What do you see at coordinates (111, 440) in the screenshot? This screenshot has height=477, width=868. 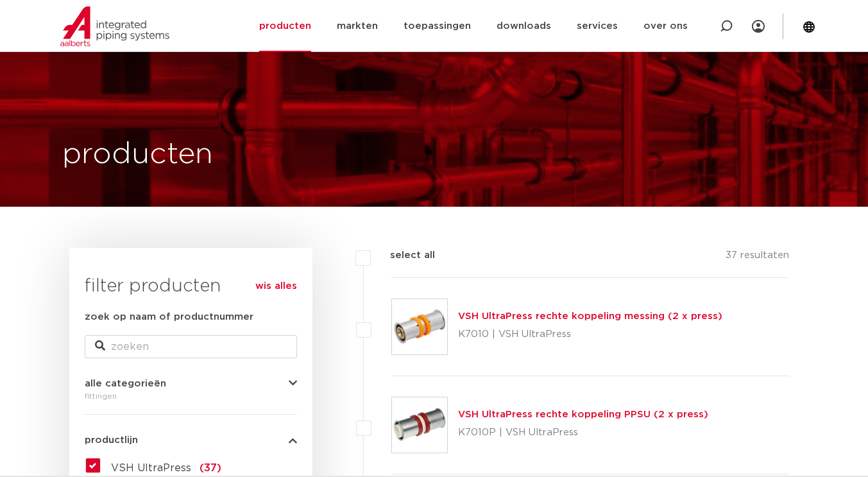 I see `span: productlijn` at bounding box center [111, 440].